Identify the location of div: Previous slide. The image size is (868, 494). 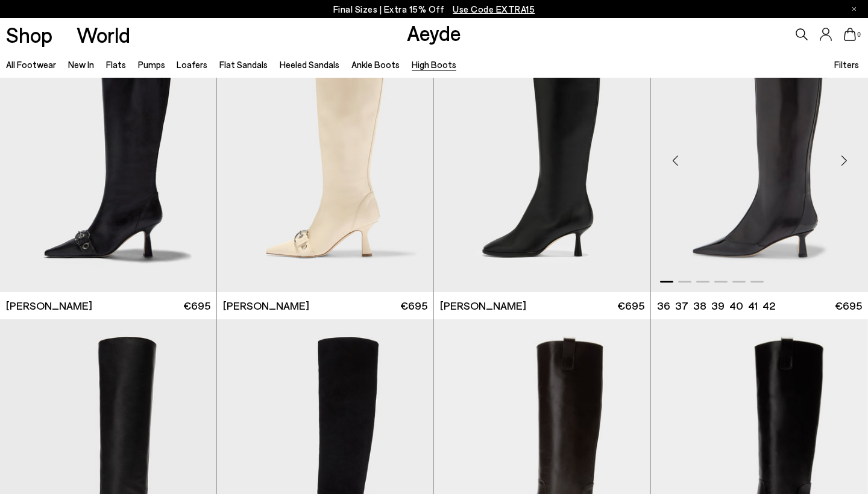
(675, 161).